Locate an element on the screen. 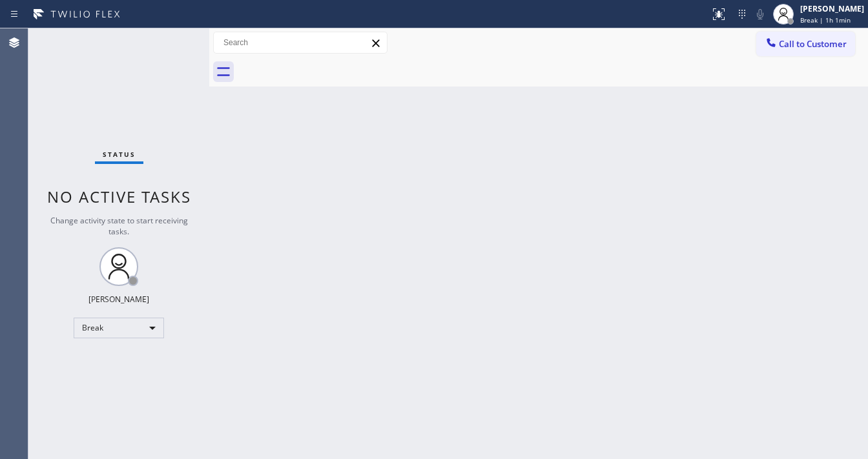  button: Mute is located at coordinates (760, 14).